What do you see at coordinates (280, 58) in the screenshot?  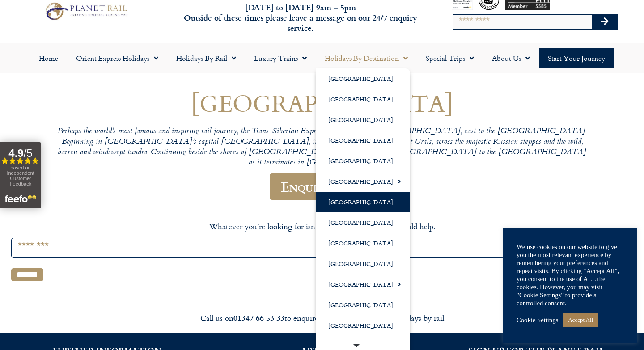 I see `a: Luxury Trains` at bounding box center [280, 58].